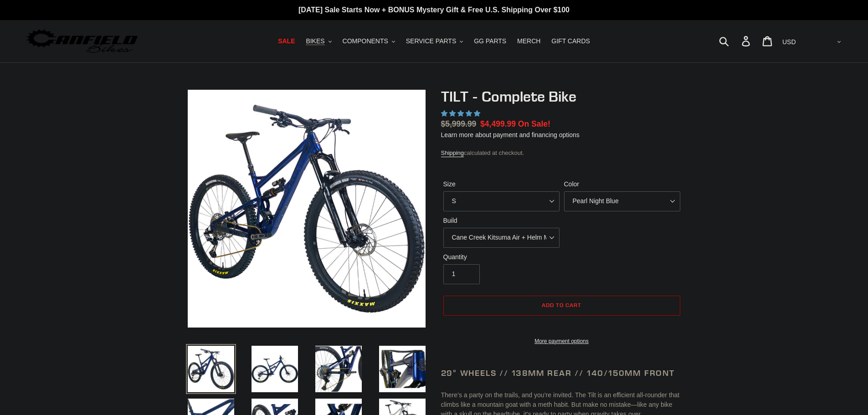 This screenshot has width=868, height=415. Describe the element at coordinates (434, 41) in the screenshot. I see `button: SERVICE PARTS` at that location.